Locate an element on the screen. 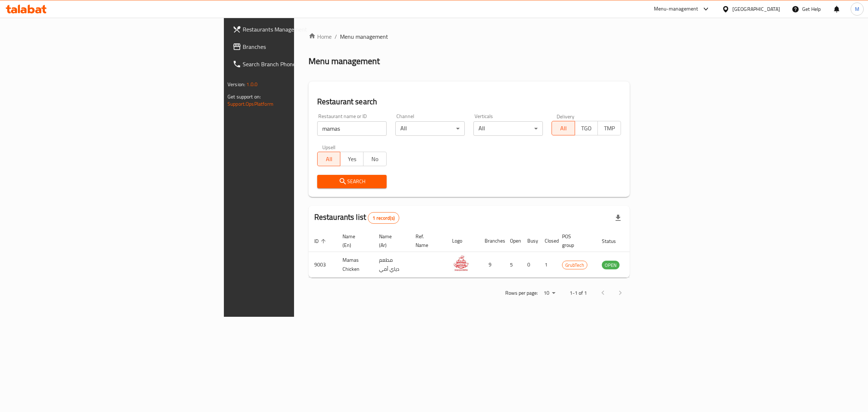  span: OPEN is located at coordinates (610, 265).